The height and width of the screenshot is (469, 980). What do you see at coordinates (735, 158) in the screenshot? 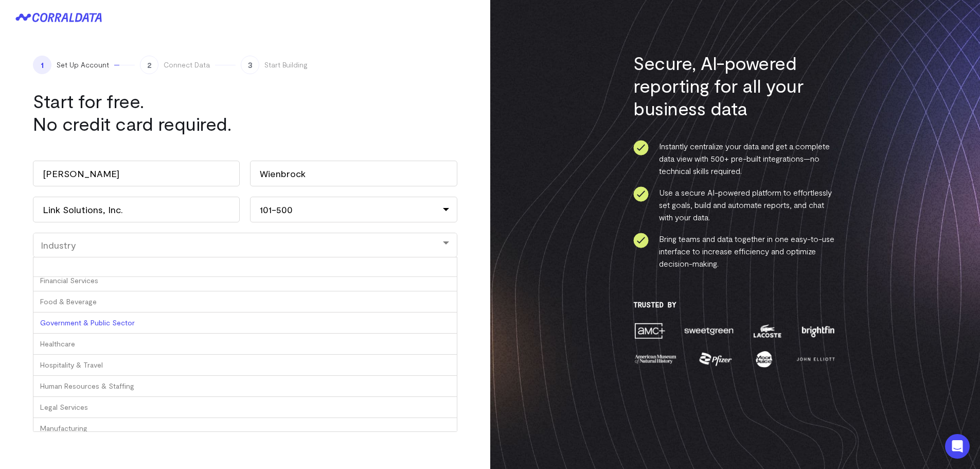
I see `li: Instantly centralize your data and get a complete data view with 500+ pre-built integrations—no t...` at bounding box center [735, 158].